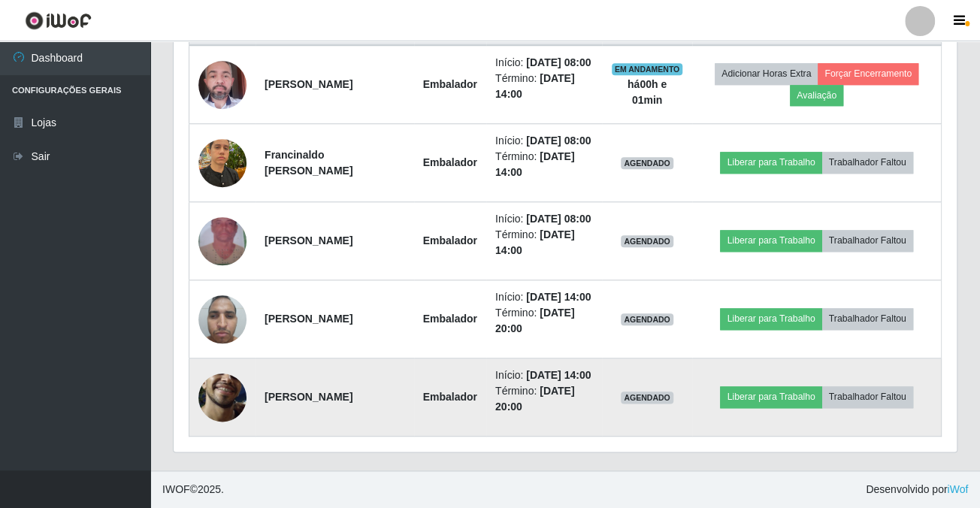 This screenshot has width=980, height=508. What do you see at coordinates (647, 69) in the screenshot?
I see `span: EM ANDAMENTO` at bounding box center [647, 69].